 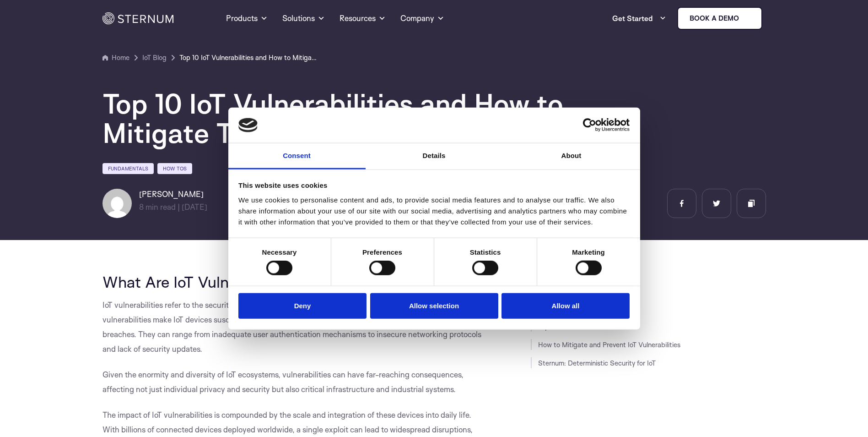 What do you see at coordinates (434, 305) in the screenshot?
I see `button: Allow selection` at bounding box center [434, 305].